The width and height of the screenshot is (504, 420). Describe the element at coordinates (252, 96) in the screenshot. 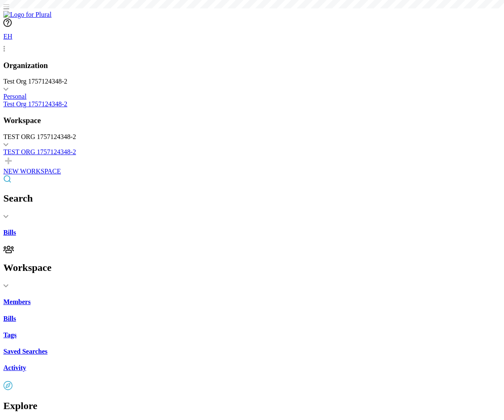

I see `a: Personal` at that location.